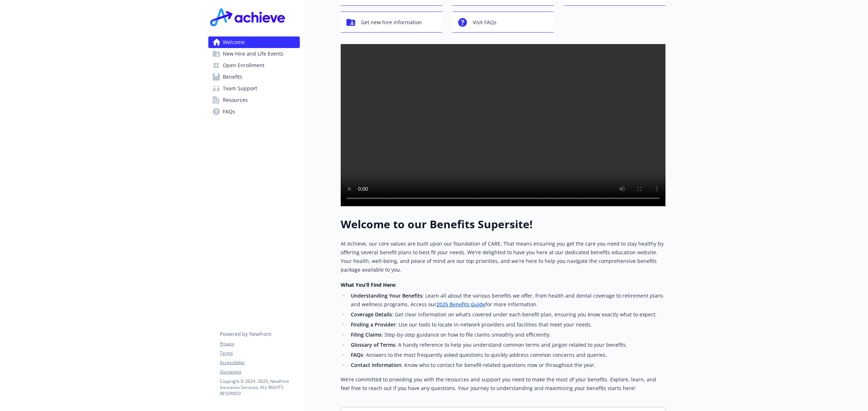  Describe the element at coordinates (507, 314) in the screenshot. I see `li: : Get clear information on what’s covered under each benefit plan, ensuring you know exactly what...` at that location.